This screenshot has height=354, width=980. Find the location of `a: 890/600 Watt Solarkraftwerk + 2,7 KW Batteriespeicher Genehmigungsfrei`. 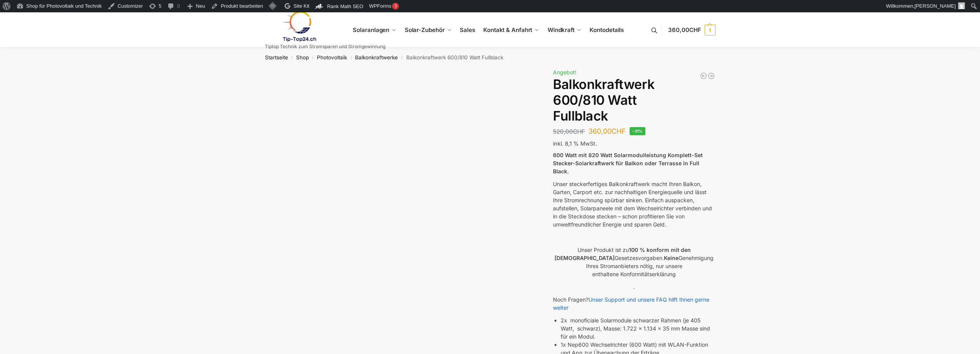

a: 890/600 Watt Solarkraftwerk + 2,7 KW Batteriespeicher Genehmigungsfrei is located at coordinates (712, 76).